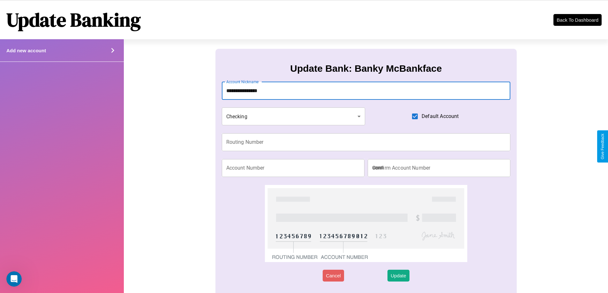 This screenshot has width=608, height=293. I want to click on div: Give Feedback, so click(602, 146).